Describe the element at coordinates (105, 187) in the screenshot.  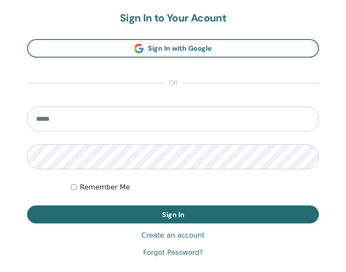
I see `label: Remember Me` at that location.